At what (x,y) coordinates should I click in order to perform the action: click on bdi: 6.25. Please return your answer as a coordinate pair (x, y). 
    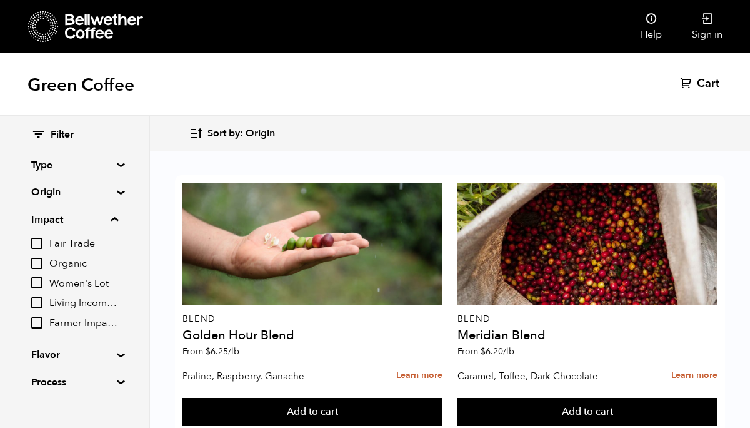
    Looking at the image, I should click on (223, 351).